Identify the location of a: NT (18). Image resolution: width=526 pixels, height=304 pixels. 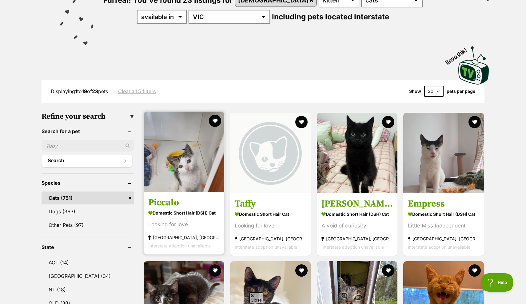
(88, 290).